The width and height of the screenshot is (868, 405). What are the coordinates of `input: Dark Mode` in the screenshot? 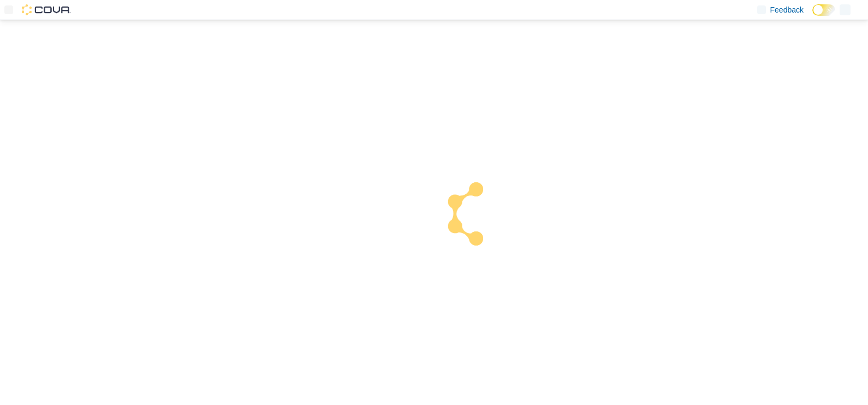 It's located at (824, 9).